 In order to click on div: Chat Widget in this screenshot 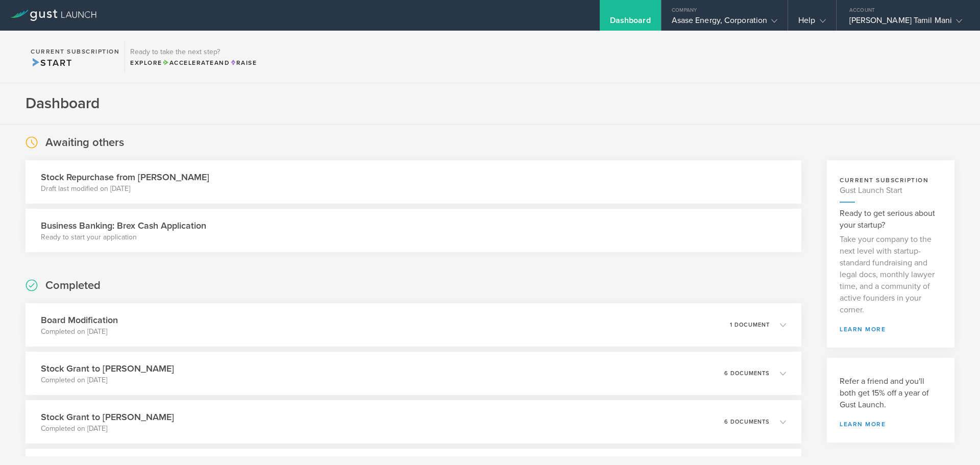, I will do `click(954, 441)`.